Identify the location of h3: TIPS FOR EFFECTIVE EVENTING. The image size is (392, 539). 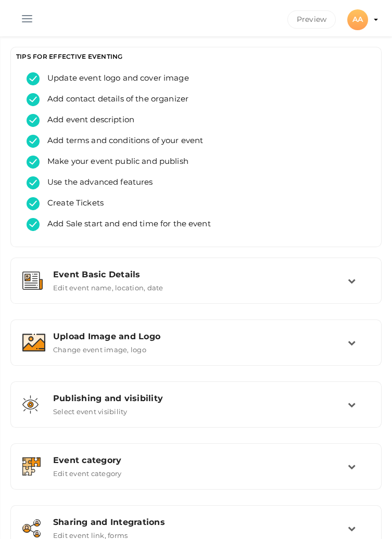
(195, 56).